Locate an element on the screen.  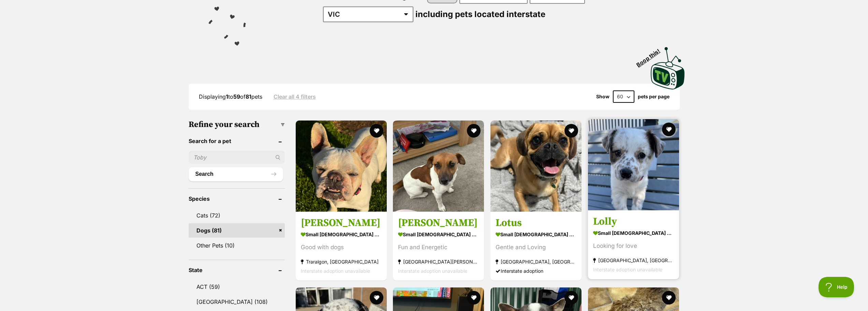
img: Lolly - American Staffordshire Terrier Dog is located at coordinates (633, 164).